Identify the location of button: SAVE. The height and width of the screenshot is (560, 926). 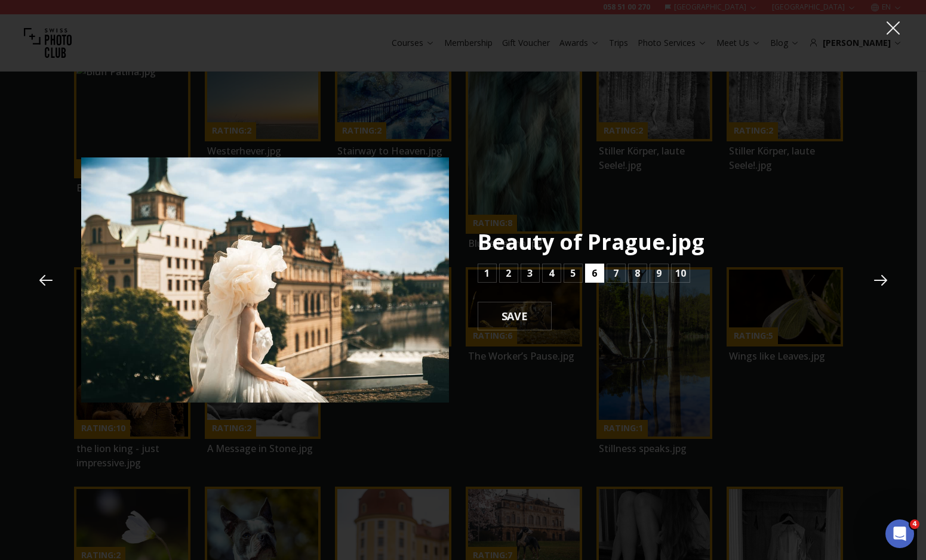
(515, 317).